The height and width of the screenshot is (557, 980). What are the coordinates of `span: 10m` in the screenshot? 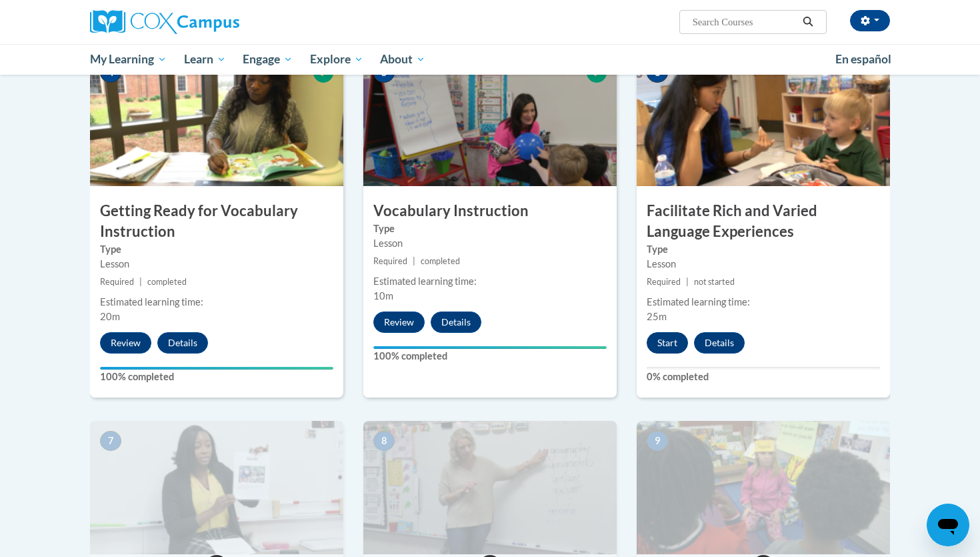 It's located at (383, 296).